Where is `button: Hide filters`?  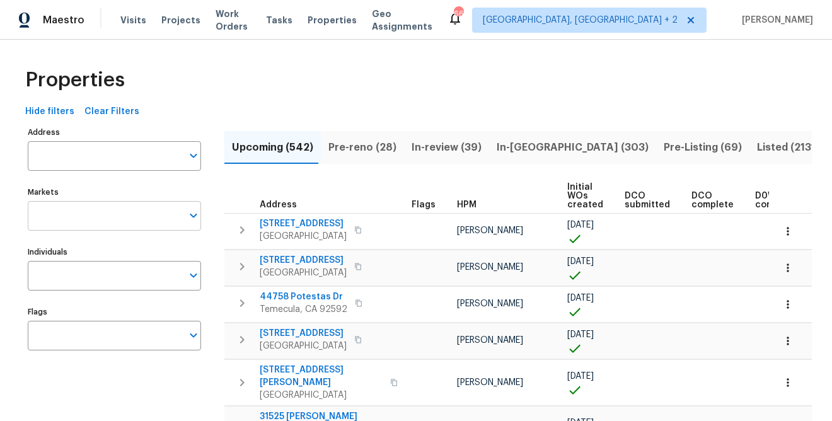
button: Hide filters is located at coordinates (50, 112).